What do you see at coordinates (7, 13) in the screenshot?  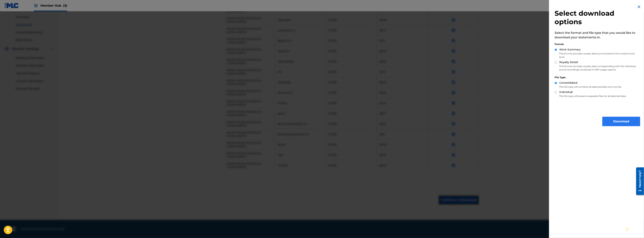 I see `div: Need help?` at bounding box center [7, 13].